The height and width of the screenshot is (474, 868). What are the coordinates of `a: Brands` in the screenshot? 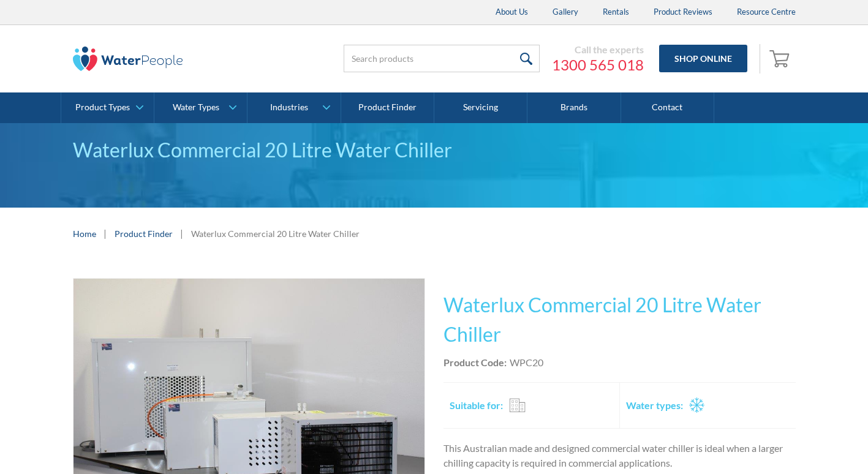 It's located at (574, 107).